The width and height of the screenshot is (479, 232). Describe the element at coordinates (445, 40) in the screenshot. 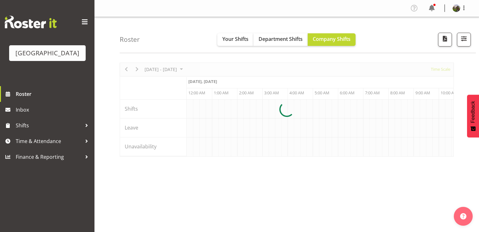

I see `button: Download a PDF of the roster according to the set date range.` at that location.